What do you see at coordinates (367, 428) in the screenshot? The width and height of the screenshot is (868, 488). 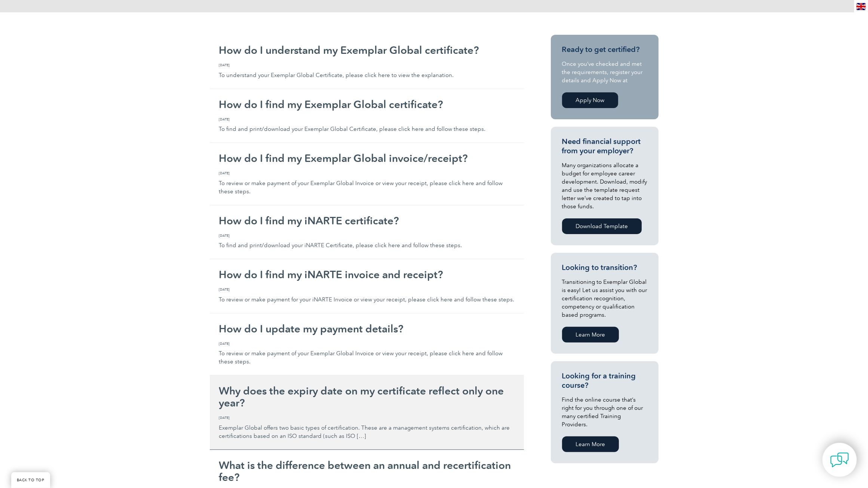 I see `p: Exemplar Global offers two basic types of certification. These are a management systems certifica...` at bounding box center [367, 428].